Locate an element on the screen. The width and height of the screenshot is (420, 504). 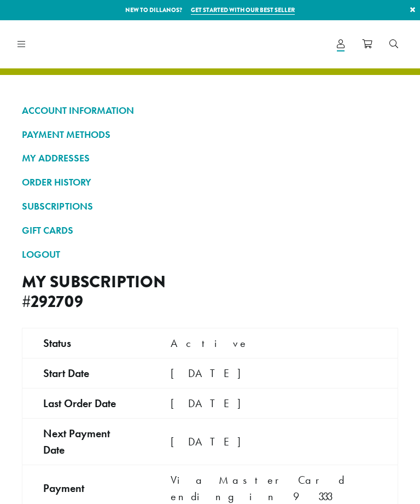
nav: Account pages is located at coordinates (210, 187).